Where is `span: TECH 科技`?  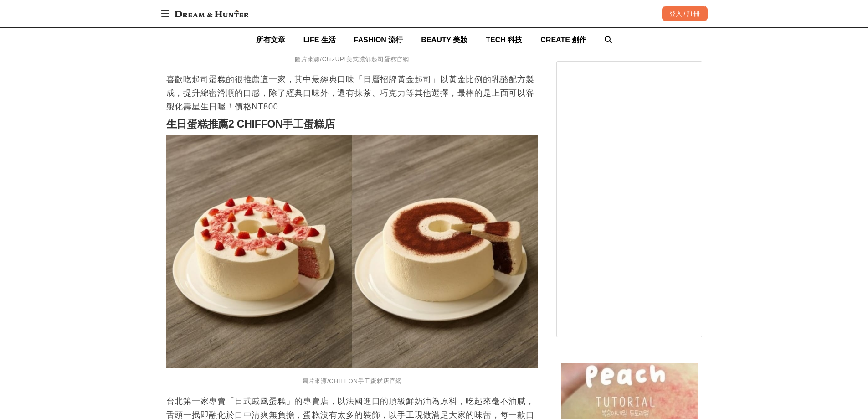 span: TECH 科技 is located at coordinates (504, 40).